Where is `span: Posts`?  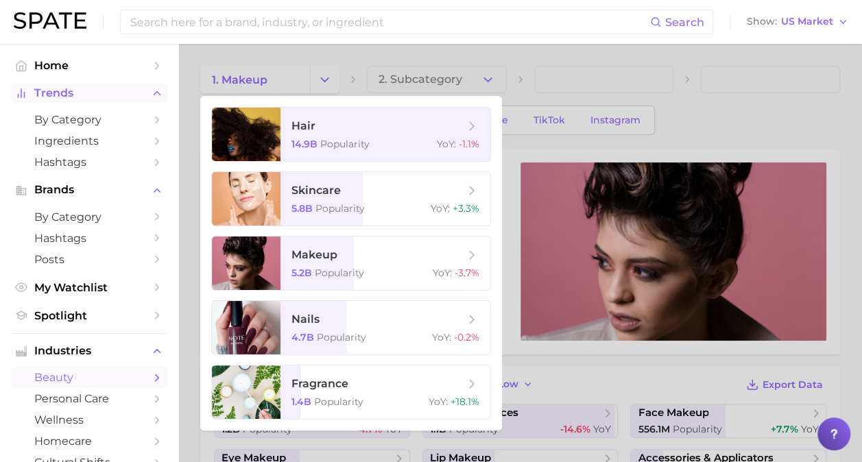
span: Posts is located at coordinates (89, 259).